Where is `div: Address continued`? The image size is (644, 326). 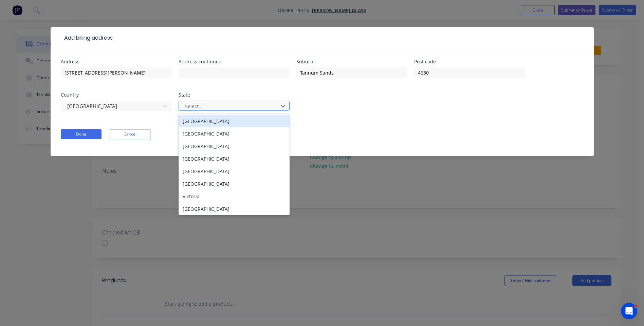 div: Address continued is located at coordinates (234, 62).